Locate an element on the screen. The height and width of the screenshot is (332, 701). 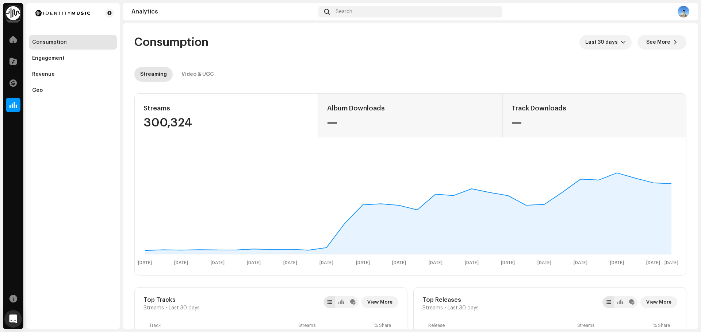
div: Open Intercom Messenger is located at coordinates (13, 319).